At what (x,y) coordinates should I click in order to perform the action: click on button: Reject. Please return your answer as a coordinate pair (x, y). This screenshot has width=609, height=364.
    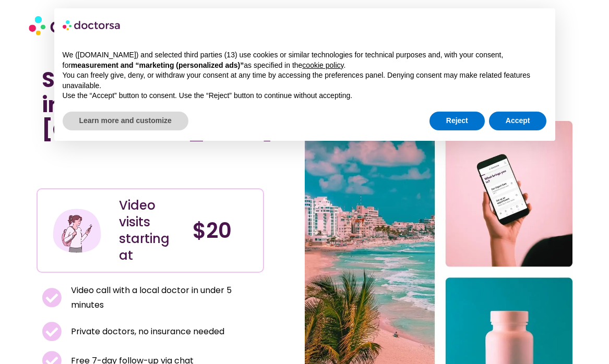
    Looking at the image, I should click on (457, 121).